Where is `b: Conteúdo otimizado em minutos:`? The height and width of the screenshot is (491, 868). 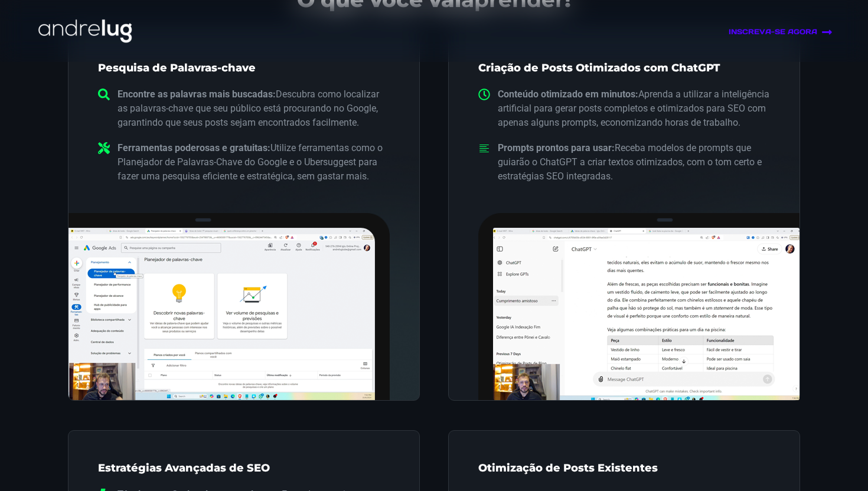 b: Conteúdo otimizado em minutos: is located at coordinates (568, 94).